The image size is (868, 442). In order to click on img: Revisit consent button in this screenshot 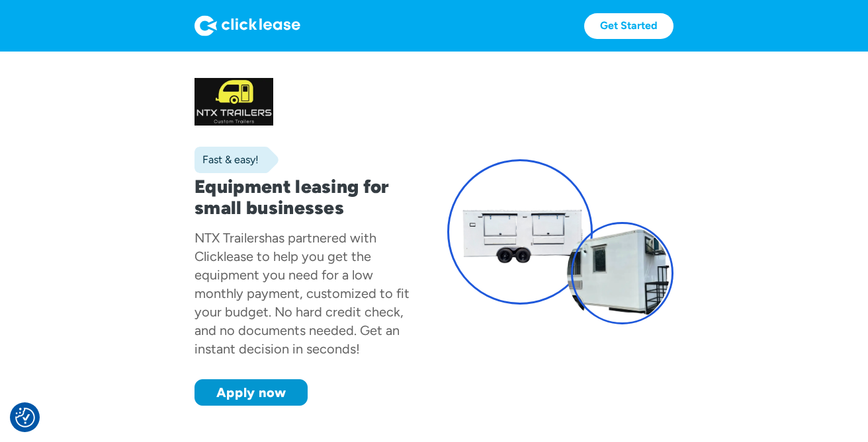, I will do `click(25, 418)`.